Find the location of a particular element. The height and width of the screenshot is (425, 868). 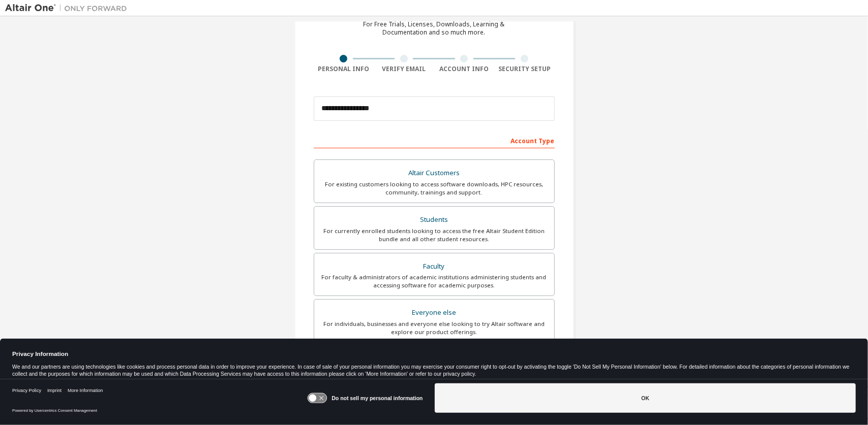

img: Altair One is located at coordinates (68, 8).